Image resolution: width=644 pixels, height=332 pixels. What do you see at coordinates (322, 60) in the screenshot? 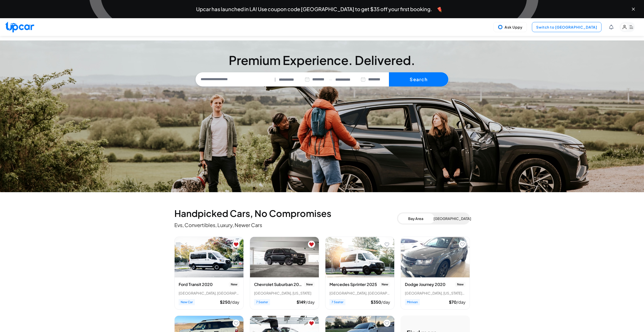
I see `h3: Premium Experience. Delivered.` at bounding box center [322, 60].